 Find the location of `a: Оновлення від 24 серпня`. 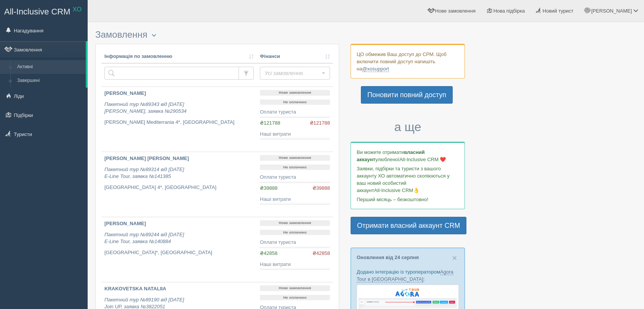

a: Оновлення від 24 серпня is located at coordinates (388, 257).